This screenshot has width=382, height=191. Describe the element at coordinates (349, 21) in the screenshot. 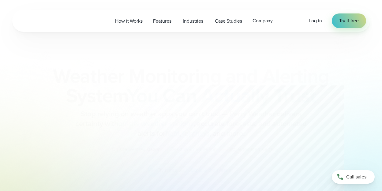

I see `a: Try it free` at that location.